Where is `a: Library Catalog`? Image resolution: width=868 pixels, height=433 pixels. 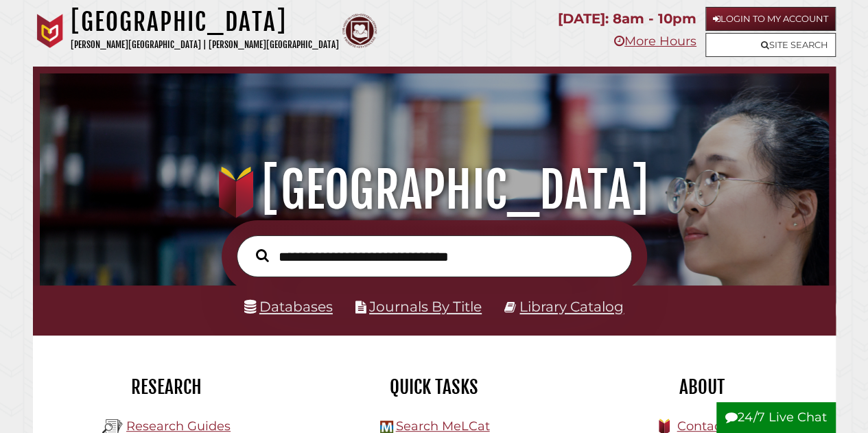 a: Library Catalog is located at coordinates (571, 306).